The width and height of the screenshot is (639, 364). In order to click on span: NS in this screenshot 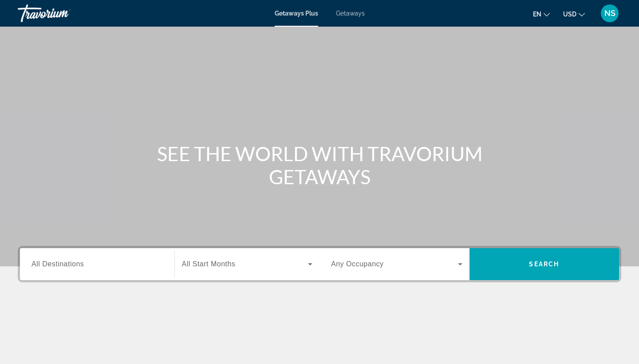, I will do `click(610, 13)`.